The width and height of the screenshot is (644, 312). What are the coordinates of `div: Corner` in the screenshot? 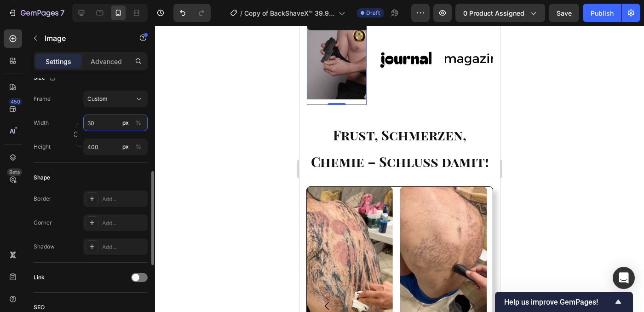 It's located at (43, 223).